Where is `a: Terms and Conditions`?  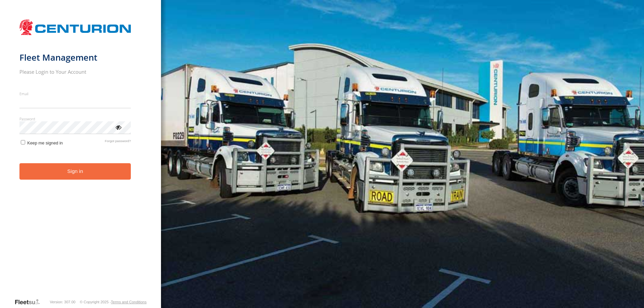 a: Terms and Conditions is located at coordinates (129, 302).